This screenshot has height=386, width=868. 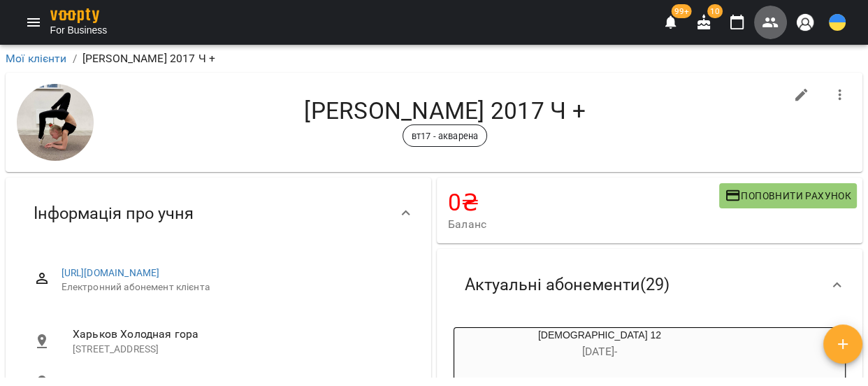 What do you see at coordinates (136, 334) in the screenshot?
I see `span: Харьков Холодная гора` at bounding box center [136, 334].